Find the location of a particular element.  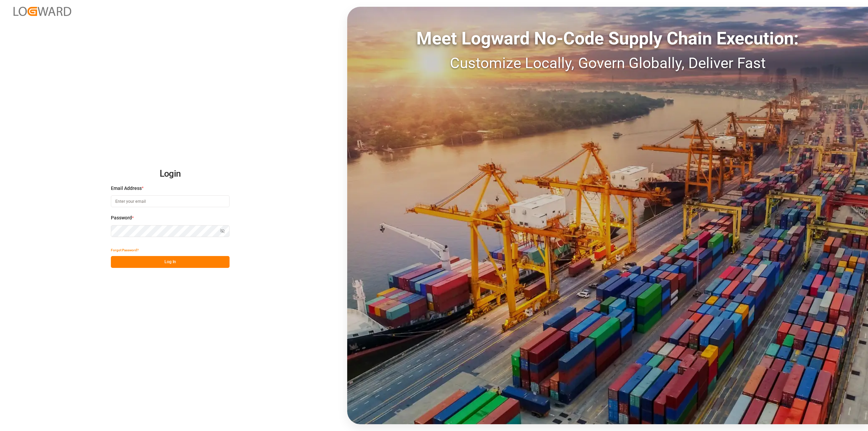

button: Forgot Password? is located at coordinates (125, 250).